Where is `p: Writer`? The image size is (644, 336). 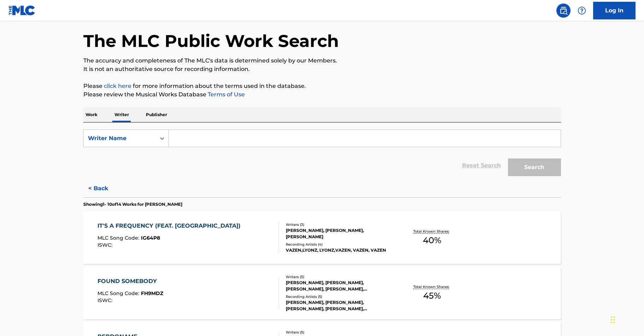 p: Writer is located at coordinates (122, 115).